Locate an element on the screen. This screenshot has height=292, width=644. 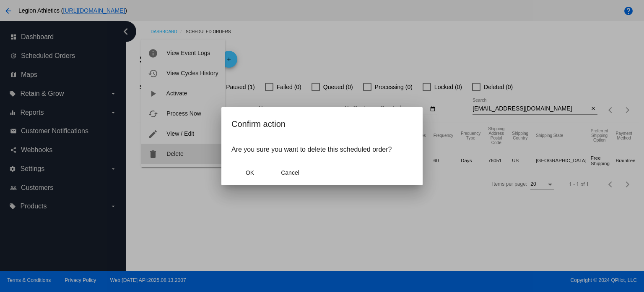
span: Cancel is located at coordinates (290, 173).